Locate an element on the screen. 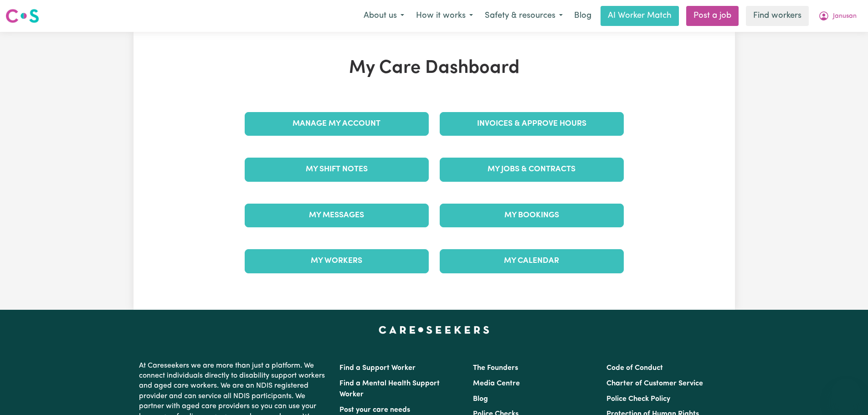  button: How it works is located at coordinates (444, 16).